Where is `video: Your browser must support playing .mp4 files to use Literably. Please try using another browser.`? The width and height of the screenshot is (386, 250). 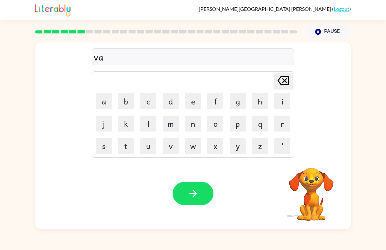 video: Your browser must support playing .mp4 files to use Literably. Please try using another browser. is located at coordinates (311, 190).